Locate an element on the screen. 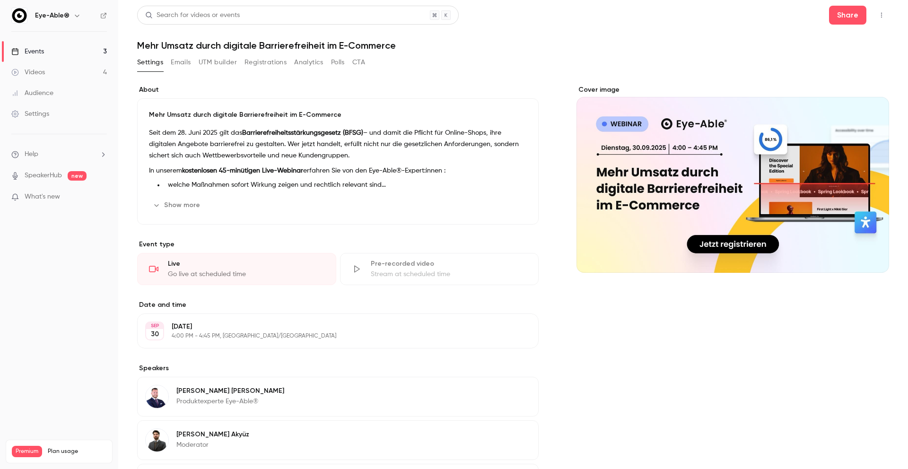 The height and width of the screenshot is (469, 908). label: Date and time is located at coordinates (337, 305).